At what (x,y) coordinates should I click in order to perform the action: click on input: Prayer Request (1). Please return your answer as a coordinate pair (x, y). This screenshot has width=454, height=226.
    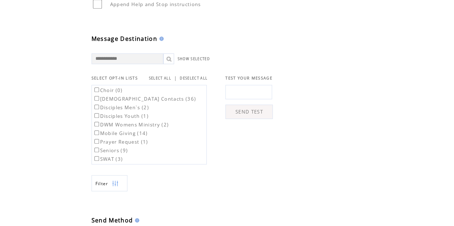
    Looking at the image, I should click on (97, 141).